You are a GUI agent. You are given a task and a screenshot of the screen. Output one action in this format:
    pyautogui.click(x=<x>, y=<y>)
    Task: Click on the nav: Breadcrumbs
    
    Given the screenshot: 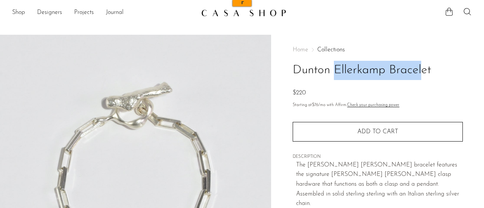 What is the action you would take?
    pyautogui.click(x=378, y=50)
    